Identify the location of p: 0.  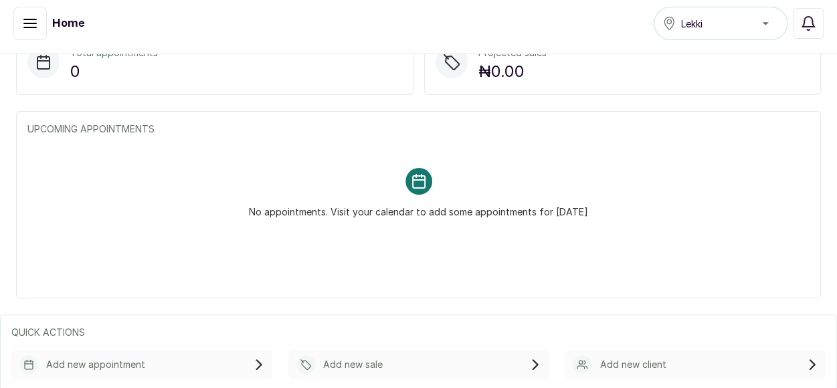
(114, 72).